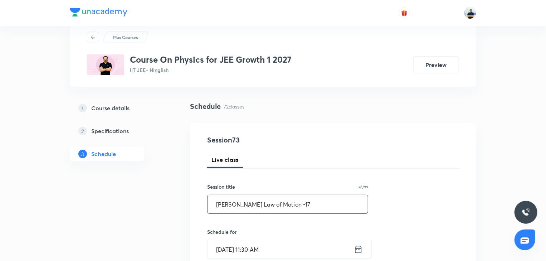 This screenshot has width=546, height=261. I want to click on img: Company Logo, so click(98, 12).